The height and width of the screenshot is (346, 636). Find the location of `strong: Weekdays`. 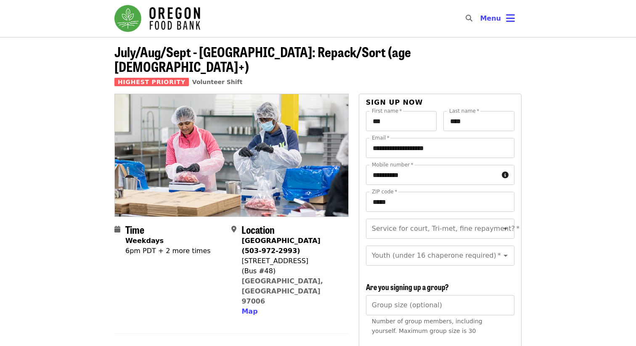

strong: Weekdays is located at coordinates (144, 241).